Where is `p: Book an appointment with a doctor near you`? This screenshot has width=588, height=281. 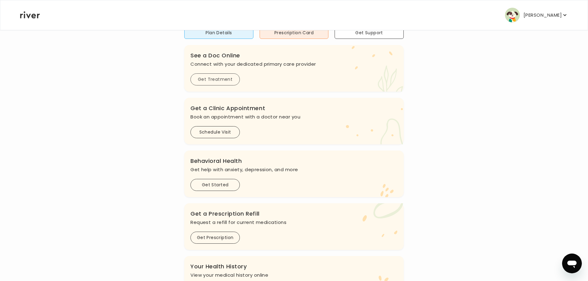
p: Book an appointment with a doctor near you is located at coordinates (294, 117).